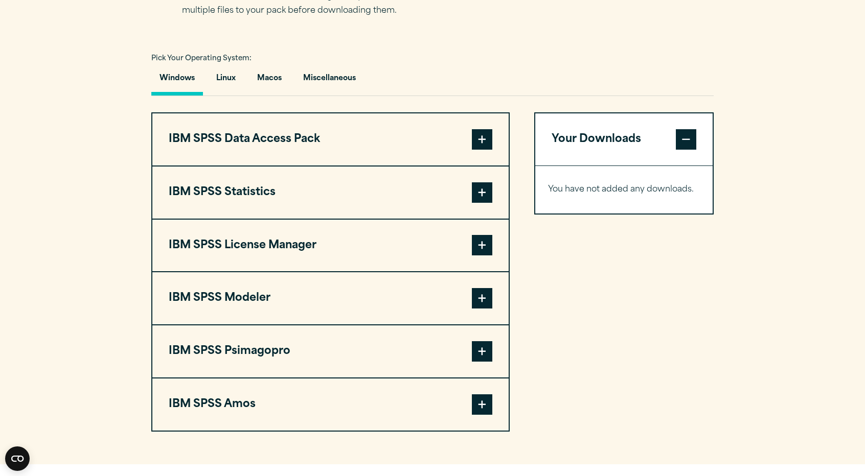 The width and height of the screenshot is (865, 476). Describe the element at coordinates (624, 190) in the screenshot. I see `p: You have not added any downloads.` at that location.